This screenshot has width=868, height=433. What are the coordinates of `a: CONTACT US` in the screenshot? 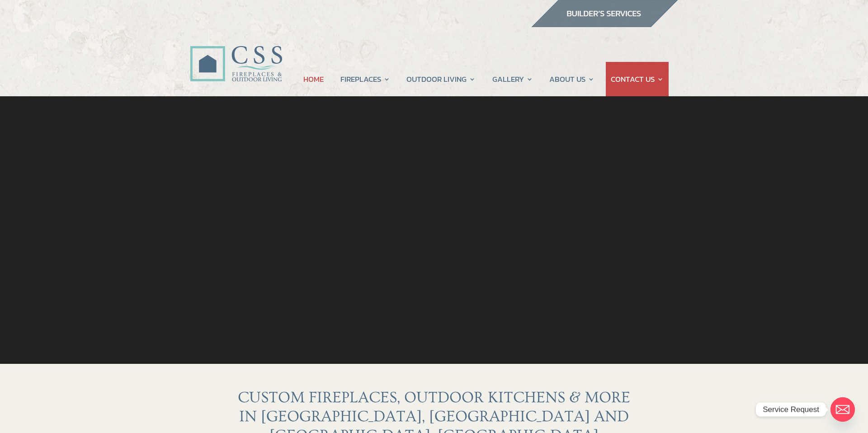 It's located at (637, 79).